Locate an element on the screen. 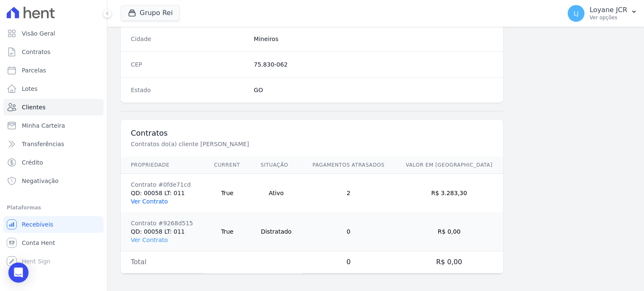 This screenshot has width=644, height=291. span: Conta Hent is located at coordinates (38, 243).